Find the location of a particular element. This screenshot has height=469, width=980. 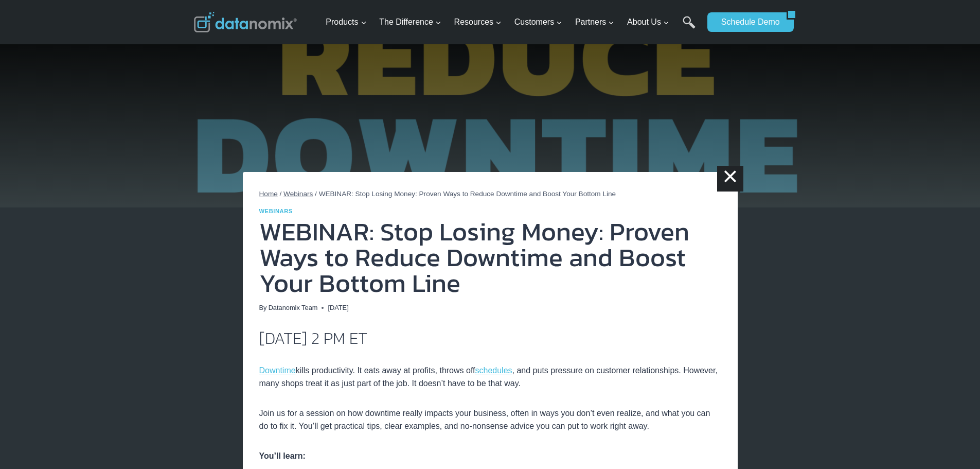

h1: WEBINAR: Stop Losing Money: Proven Ways to Reduce Downtime and Boost Your Bottom Line is located at coordinates (490, 257).